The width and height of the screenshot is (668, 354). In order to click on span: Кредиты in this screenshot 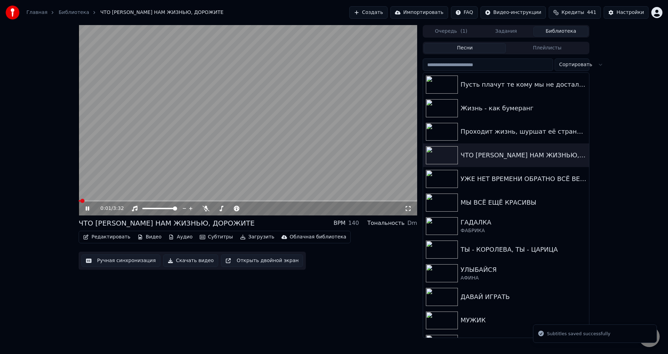, I will do `click(573, 13)`.